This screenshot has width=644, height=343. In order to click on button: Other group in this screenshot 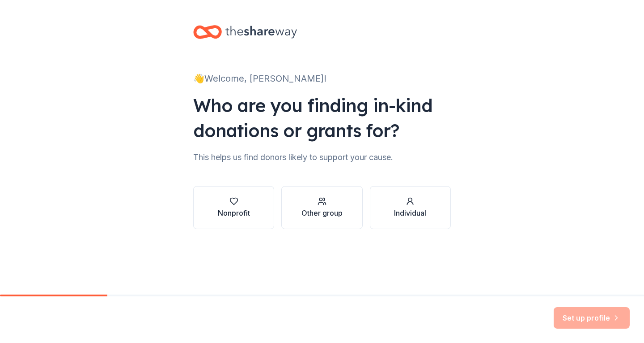, I will do `click(322, 208)`.